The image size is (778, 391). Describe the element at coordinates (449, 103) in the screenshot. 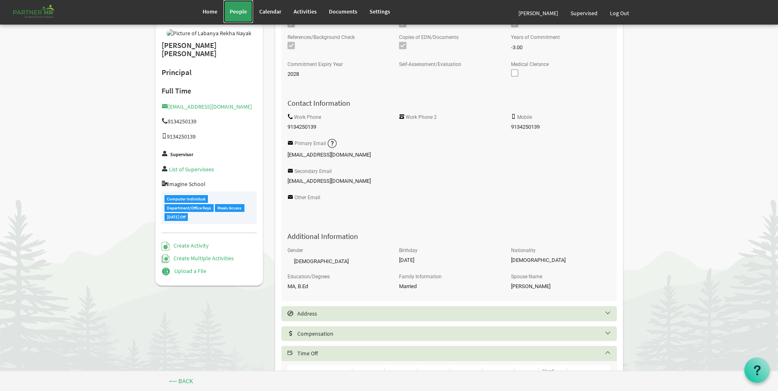

I see `h4: Contact Information` at that location.